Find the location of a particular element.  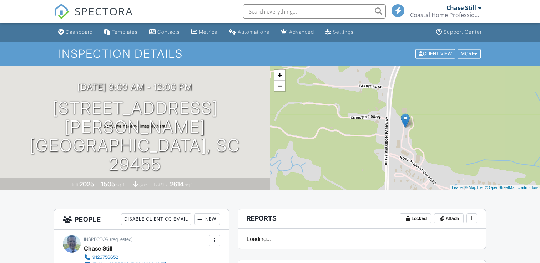

h1: Inspection Details is located at coordinates (270, 54).